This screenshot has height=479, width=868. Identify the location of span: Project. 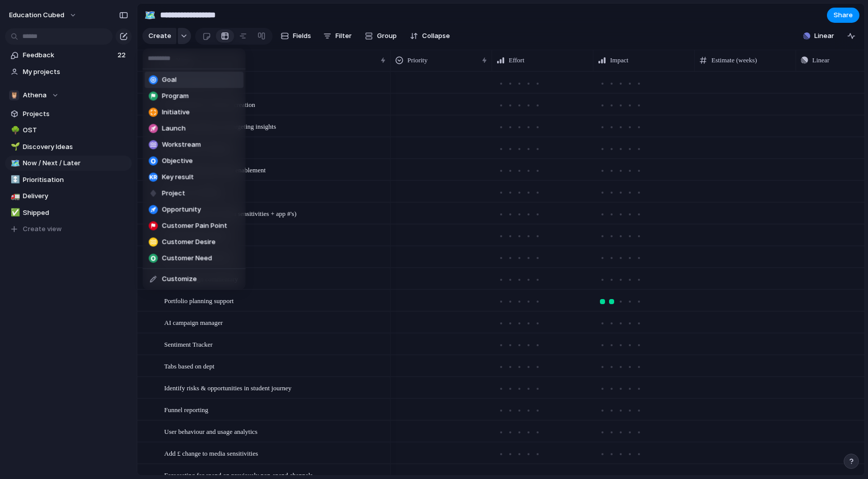
(174, 194).